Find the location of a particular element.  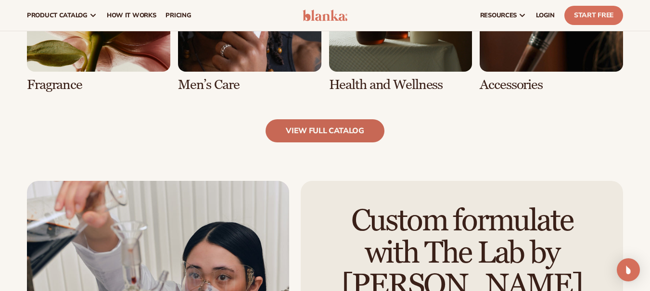

a: Start Free is located at coordinates (593, 15).